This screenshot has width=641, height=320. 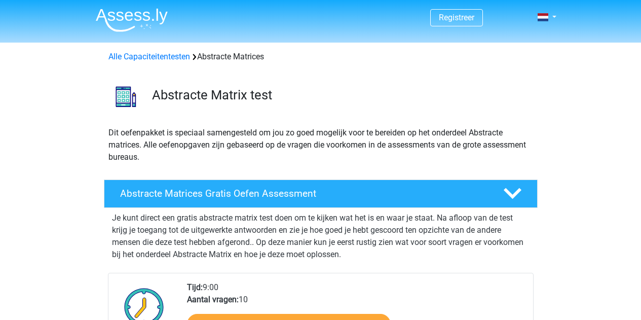 I want to click on p: Je kunt direct een gratis abstracte matrix test doen om te kijken wat het is en waar je staat. Na..., so click(x=321, y=236).